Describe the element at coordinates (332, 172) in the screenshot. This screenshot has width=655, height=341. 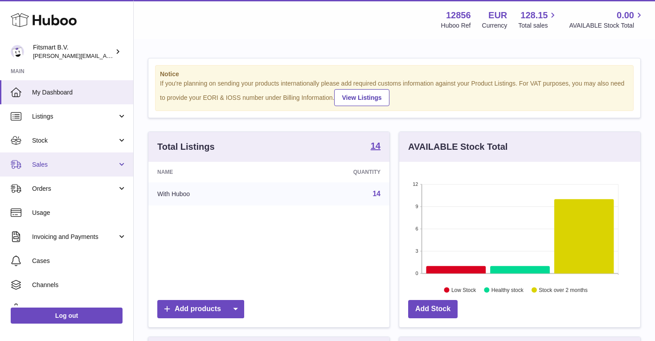
I see `th: Quantity` at that location.